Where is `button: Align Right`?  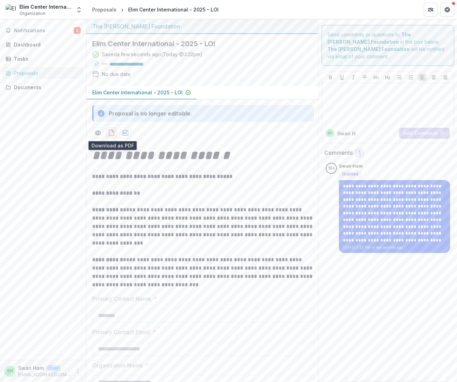 button: Align Right is located at coordinates (445, 77).